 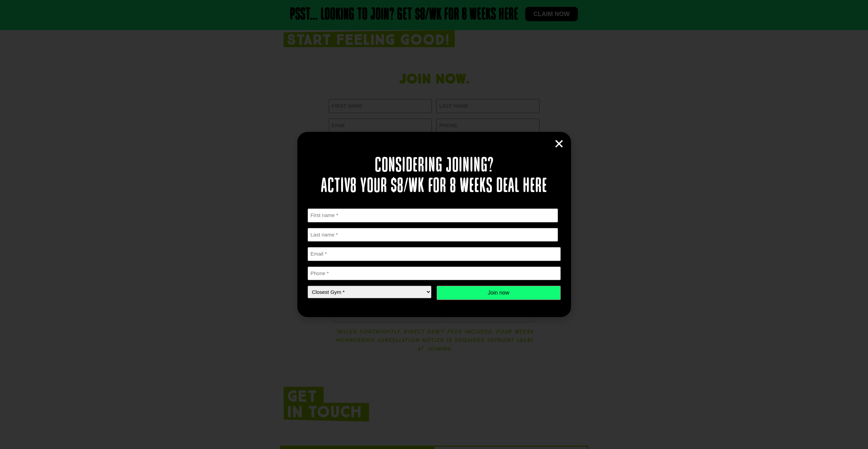 What do you see at coordinates (559, 144) in the screenshot?
I see `a: Close` at bounding box center [559, 144].